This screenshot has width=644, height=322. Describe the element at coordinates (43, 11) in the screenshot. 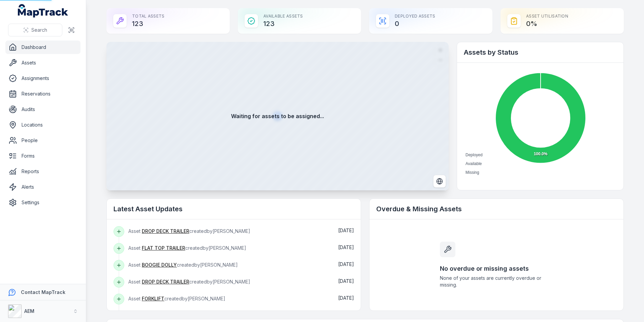

I see `a: MapTrack` at that location.